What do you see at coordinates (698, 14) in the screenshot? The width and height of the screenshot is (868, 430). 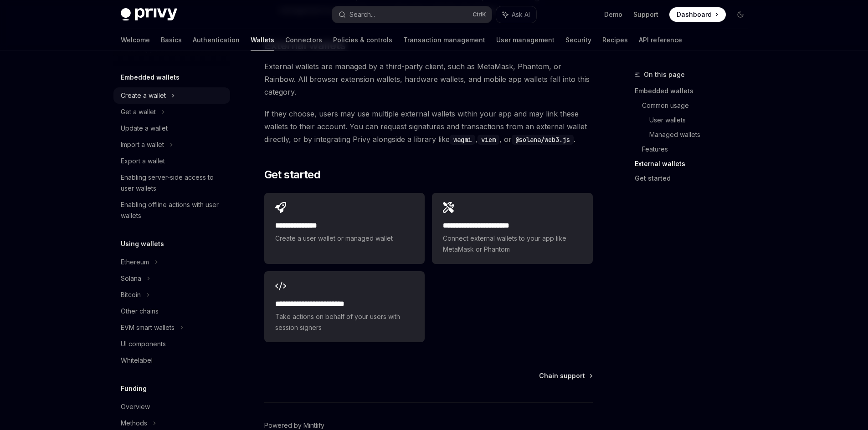 I see `a: Dashboard` at bounding box center [698, 14].